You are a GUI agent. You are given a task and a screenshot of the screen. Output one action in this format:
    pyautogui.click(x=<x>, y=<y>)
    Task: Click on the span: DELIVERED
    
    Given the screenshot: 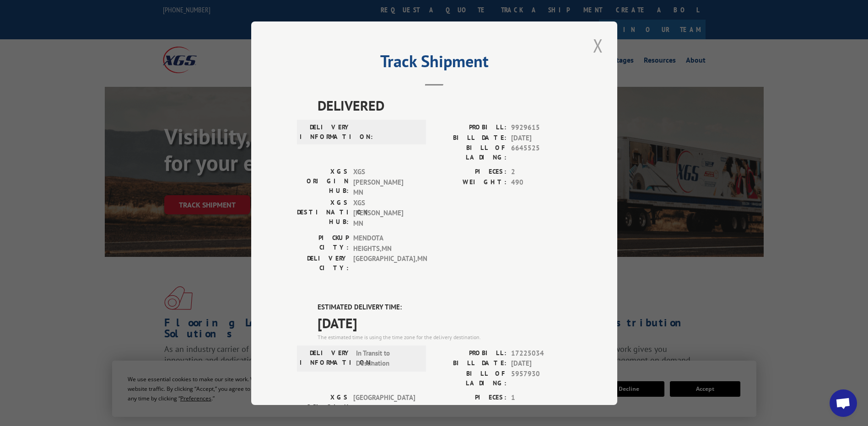 What is the action you would take?
    pyautogui.click(x=444, y=105)
    